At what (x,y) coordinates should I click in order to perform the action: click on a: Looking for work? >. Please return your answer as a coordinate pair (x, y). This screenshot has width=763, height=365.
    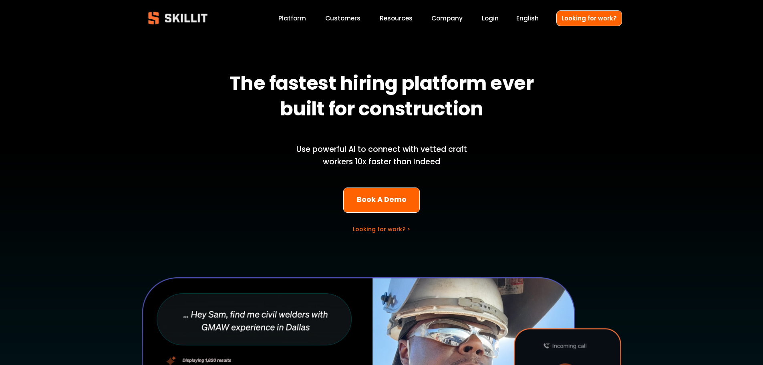
    Looking at the image, I should click on (381, 229).